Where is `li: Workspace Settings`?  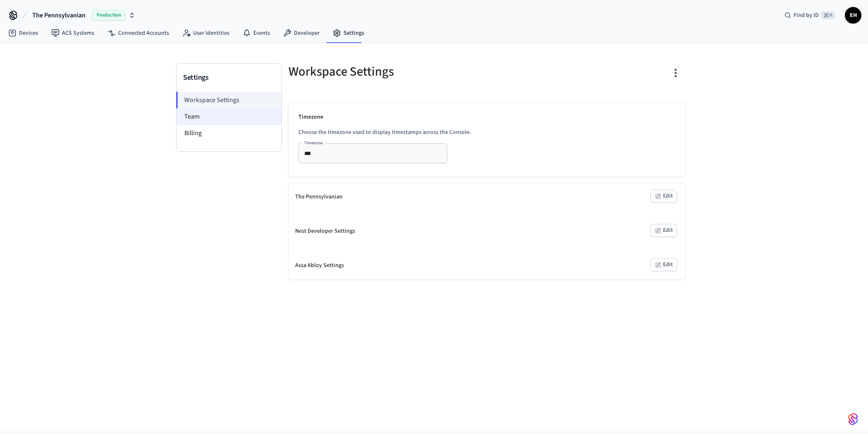 li: Workspace Settings is located at coordinates (228, 100).